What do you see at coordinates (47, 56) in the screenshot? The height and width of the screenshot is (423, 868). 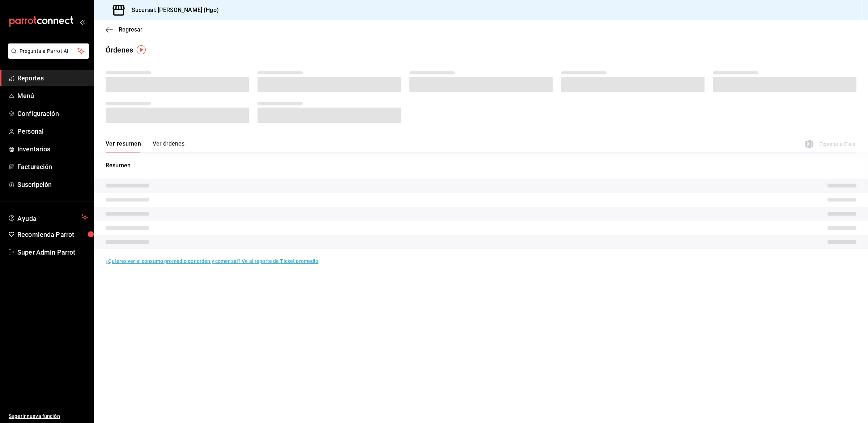 I see `a: Pregunta a Parrot AI` at bounding box center [47, 56].